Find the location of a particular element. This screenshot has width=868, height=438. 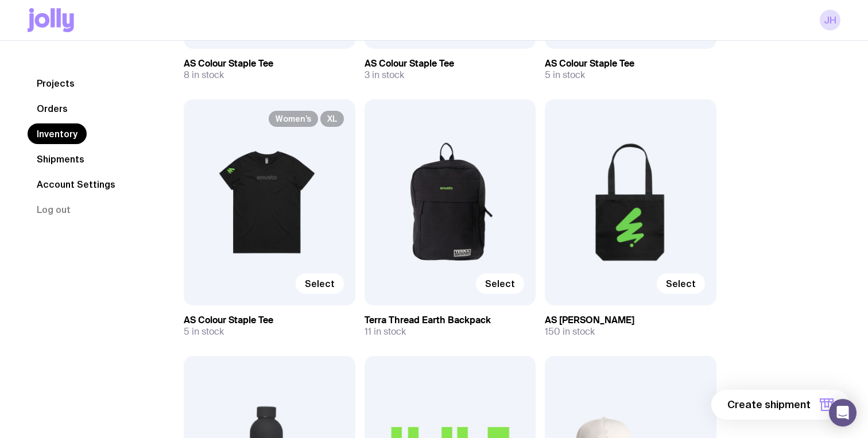

span: 8 in stock is located at coordinates (204, 75).